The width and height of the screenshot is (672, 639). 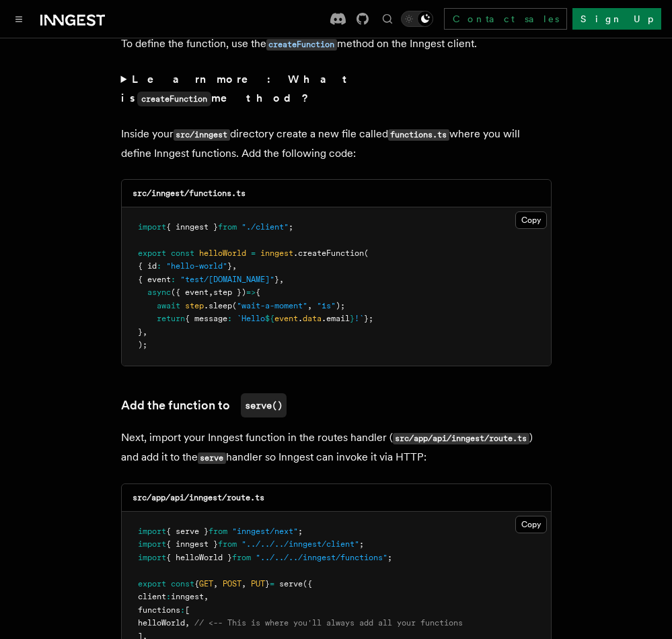 I want to click on code: src/app/api/inngest/route.ts, so click(x=198, y=497).